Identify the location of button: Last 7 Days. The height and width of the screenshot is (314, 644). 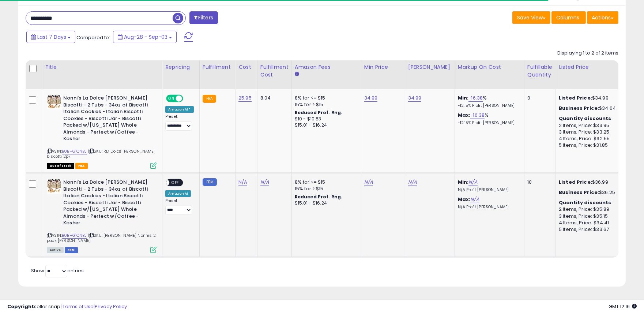
(51, 37).